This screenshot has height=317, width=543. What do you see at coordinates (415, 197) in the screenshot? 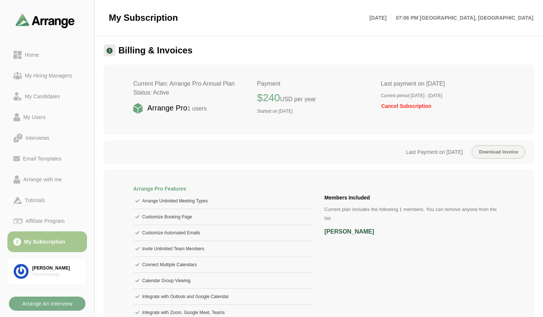
I see `h2: Members Included` at bounding box center [415, 197].